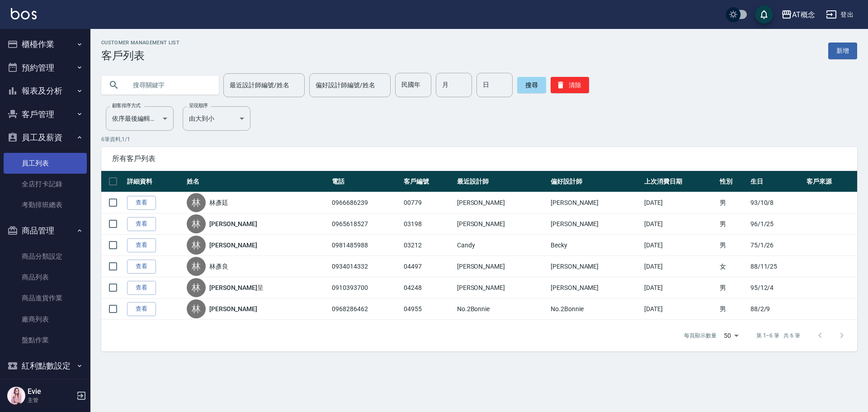 Image resolution: width=868 pixels, height=412 pixels. Describe the element at coordinates (428, 266) in the screenshot. I see `td: 04497` at that location.